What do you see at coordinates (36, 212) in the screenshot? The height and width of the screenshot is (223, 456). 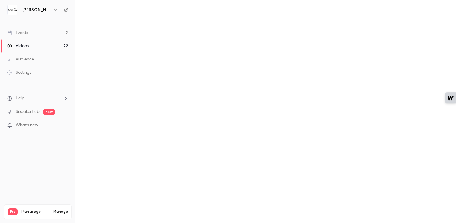 I see `span: Plan usage` at bounding box center [36, 212].